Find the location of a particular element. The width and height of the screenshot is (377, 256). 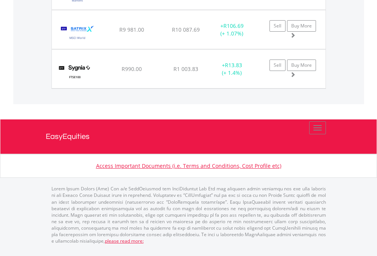

a: Access Important Documents (i.e. Terms and Conditions, Cost Profile etc) is located at coordinates (189, 165).